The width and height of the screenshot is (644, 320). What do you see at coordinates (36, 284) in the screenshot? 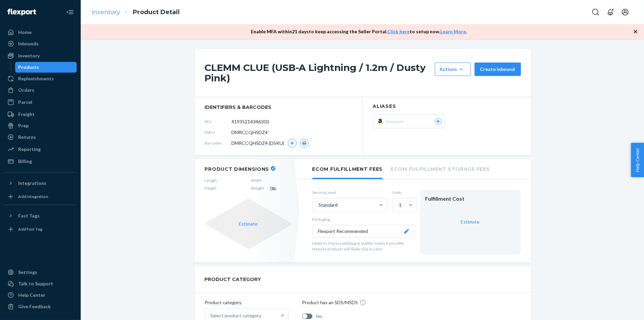
I see `div: Talk to Support` at bounding box center [36, 284].